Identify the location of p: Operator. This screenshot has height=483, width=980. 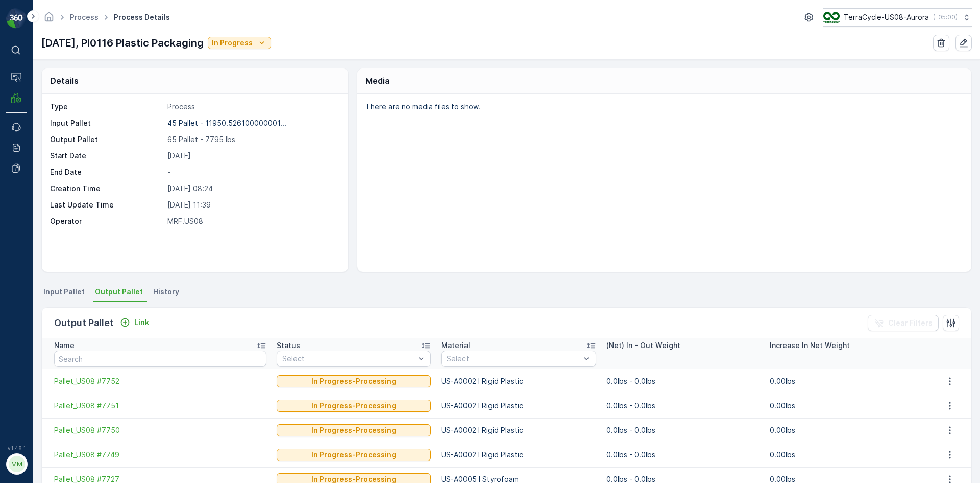
(106, 221).